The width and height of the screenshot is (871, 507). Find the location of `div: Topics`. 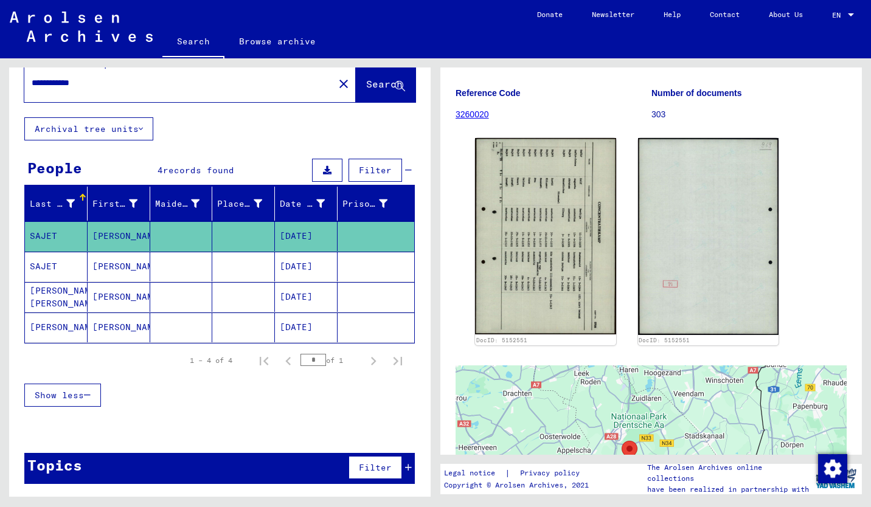

div: Topics is located at coordinates (55, 465).